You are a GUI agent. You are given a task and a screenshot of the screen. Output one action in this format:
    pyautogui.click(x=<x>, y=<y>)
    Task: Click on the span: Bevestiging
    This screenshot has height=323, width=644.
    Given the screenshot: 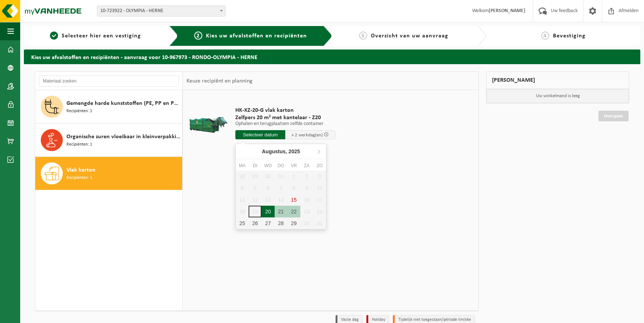 What is the action you would take?
    pyautogui.click(x=569, y=36)
    